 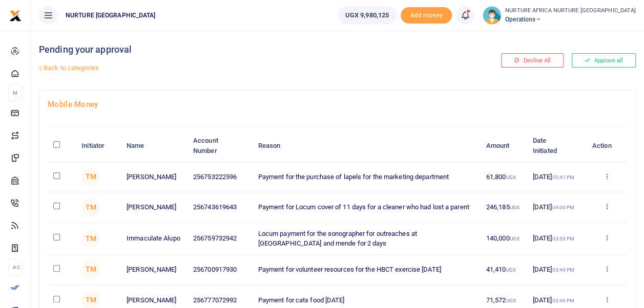 What do you see at coordinates (563, 207) in the screenshot?
I see `small: 04:00 PM` at bounding box center [563, 207].